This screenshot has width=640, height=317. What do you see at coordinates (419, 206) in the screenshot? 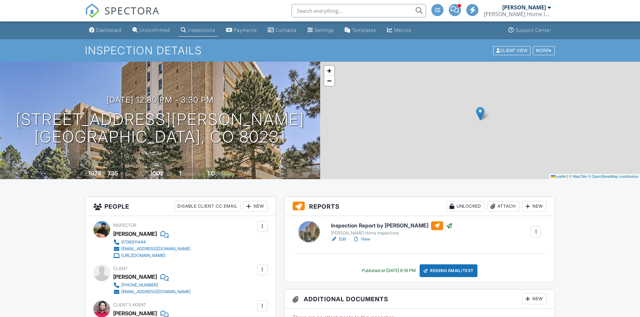
I see `h3: Reports` at bounding box center [419, 206].